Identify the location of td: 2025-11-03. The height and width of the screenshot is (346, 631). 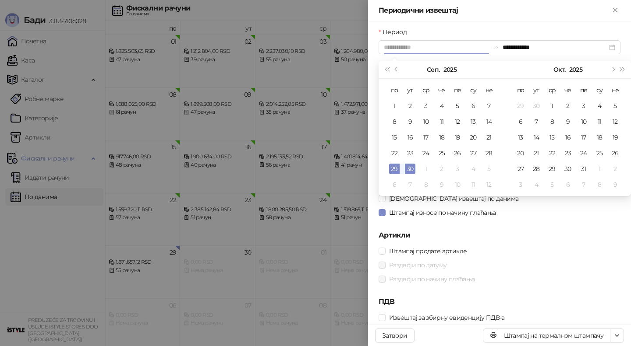
(520, 185).